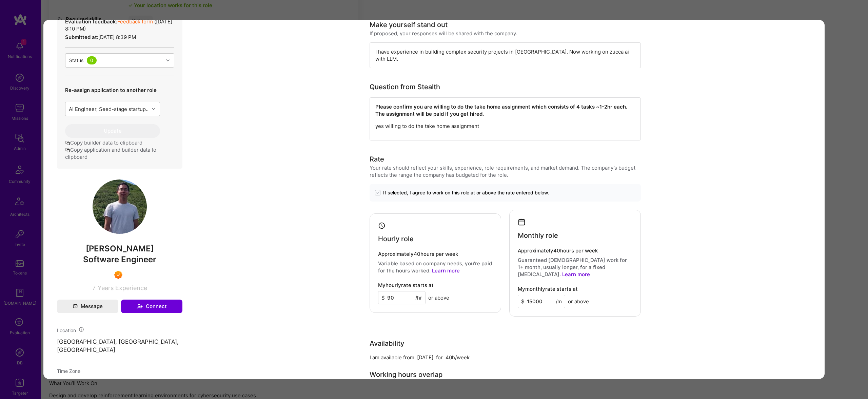 The height and width of the screenshot is (399, 868). What do you see at coordinates (443, 33) in the screenshot?
I see `div: If proposed, your responses will be shared with the company.` at bounding box center [443, 33].